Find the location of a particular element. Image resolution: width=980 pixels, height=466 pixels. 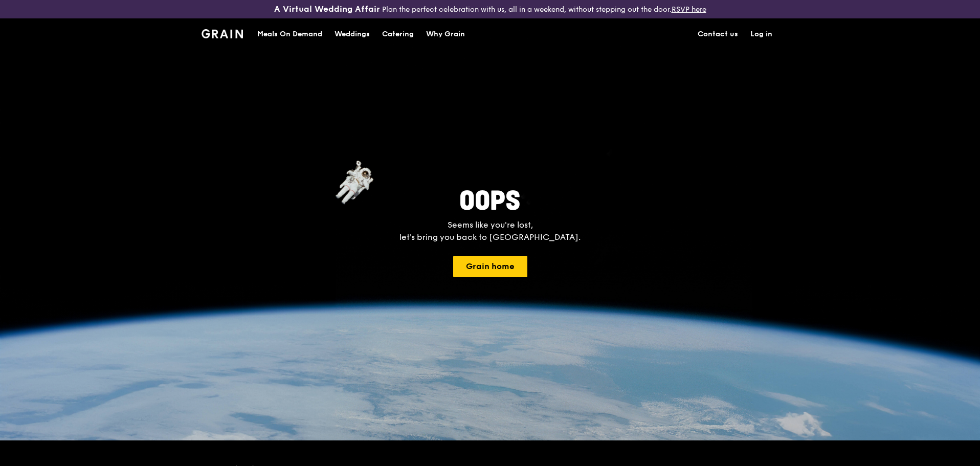

div: Why Grain is located at coordinates (445, 34).